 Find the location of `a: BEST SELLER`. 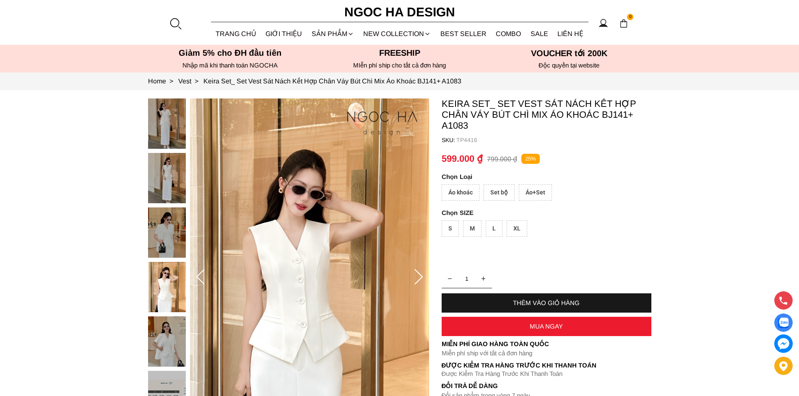

a: BEST SELLER is located at coordinates (463, 34).